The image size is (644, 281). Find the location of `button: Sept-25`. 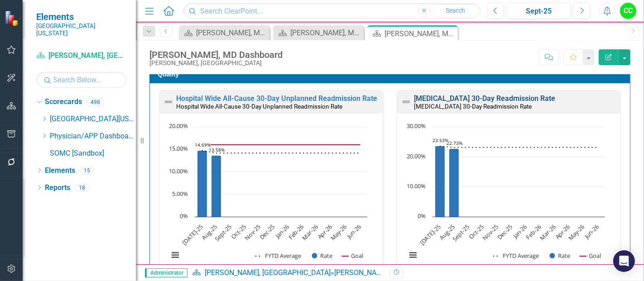

button: Sept-25 is located at coordinates (539, 11).